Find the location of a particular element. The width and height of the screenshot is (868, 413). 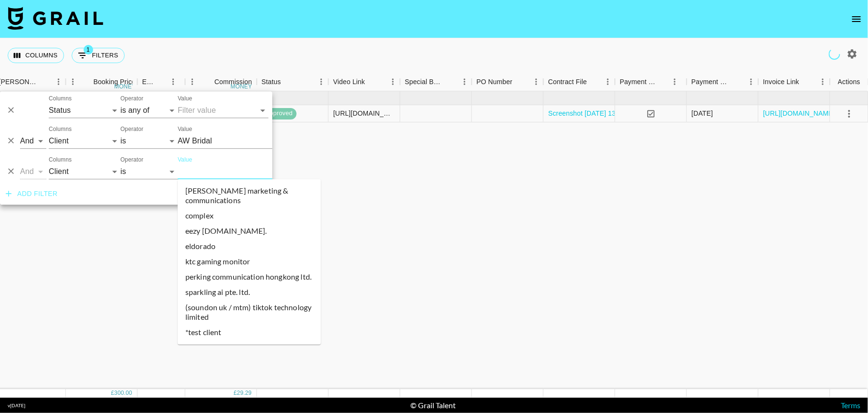

button: Select columns is located at coordinates (36, 56).